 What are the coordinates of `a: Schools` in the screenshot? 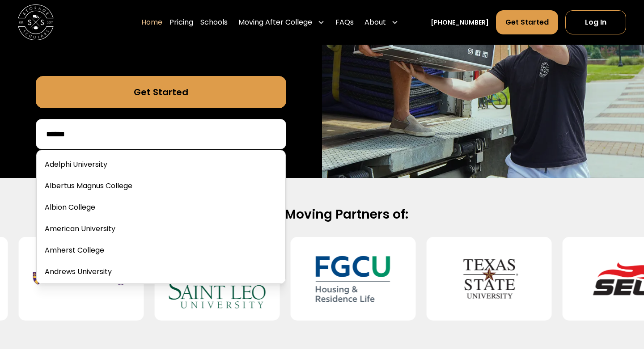 It's located at (214, 22).